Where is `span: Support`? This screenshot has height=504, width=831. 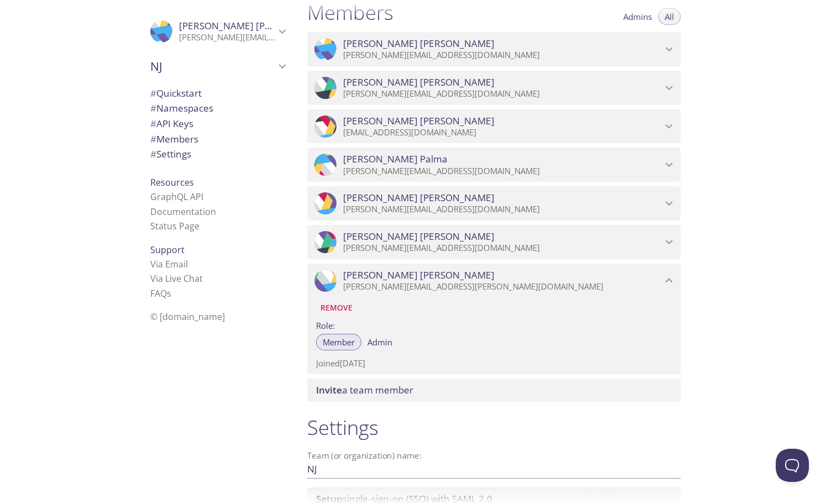 span: Support is located at coordinates (167, 250).